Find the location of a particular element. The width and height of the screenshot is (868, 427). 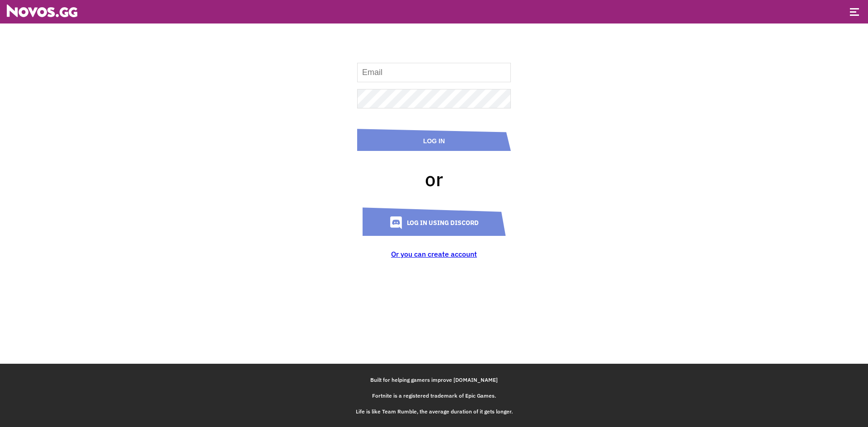

button: Log In is located at coordinates (434, 140).